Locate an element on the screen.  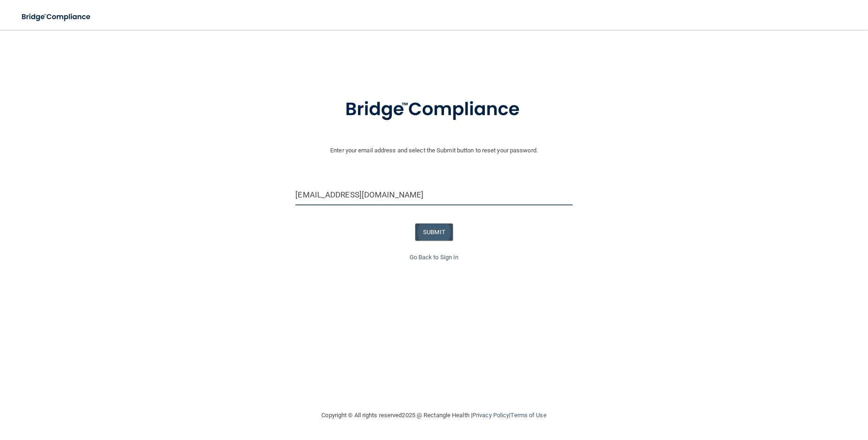
a: Go Back to Sign In is located at coordinates (434, 257).